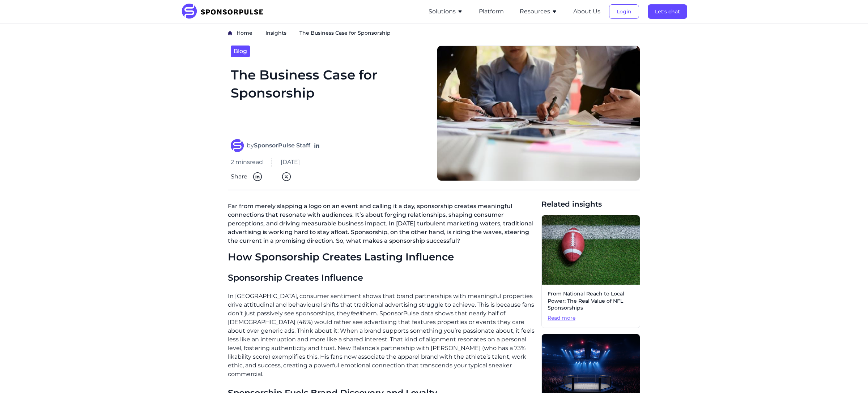 This screenshot has height=393, width=868. Describe the element at coordinates (491, 11) in the screenshot. I see `button: Platform` at that location.